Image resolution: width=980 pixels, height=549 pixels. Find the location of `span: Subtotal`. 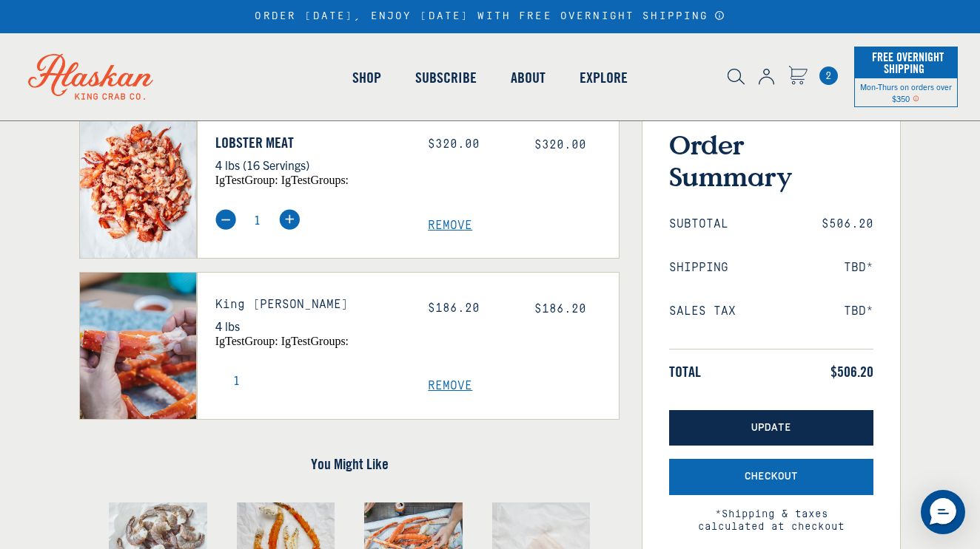

span: Subtotal is located at coordinates (699, 224).